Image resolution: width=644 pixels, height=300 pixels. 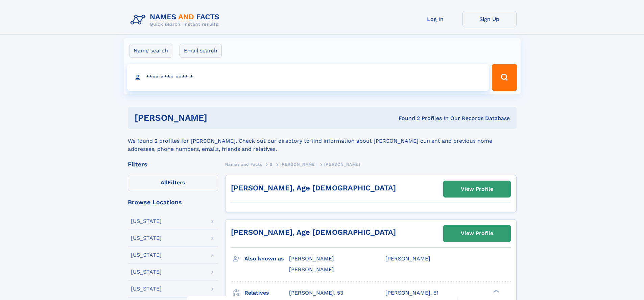 What do you see at coordinates (489, 19) in the screenshot?
I see `a: Sign Up` at bounding box center [489, 19].